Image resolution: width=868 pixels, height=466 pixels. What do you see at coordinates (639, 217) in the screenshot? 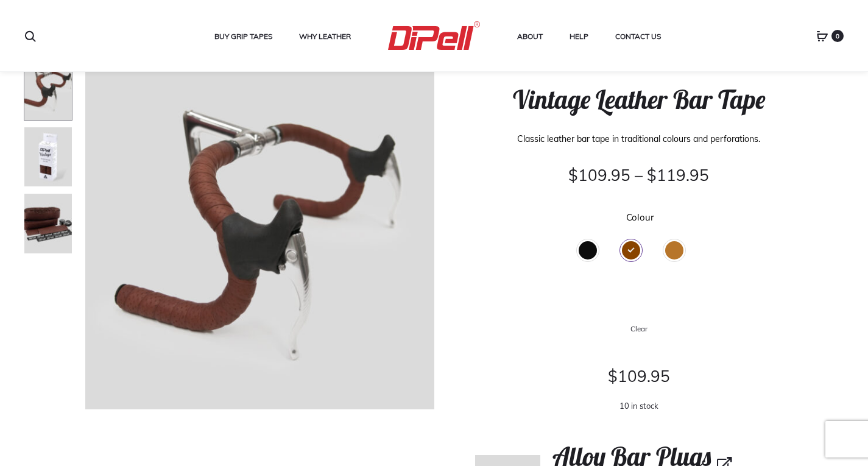
I see `label: Colour` at bounding box center [639, 217].